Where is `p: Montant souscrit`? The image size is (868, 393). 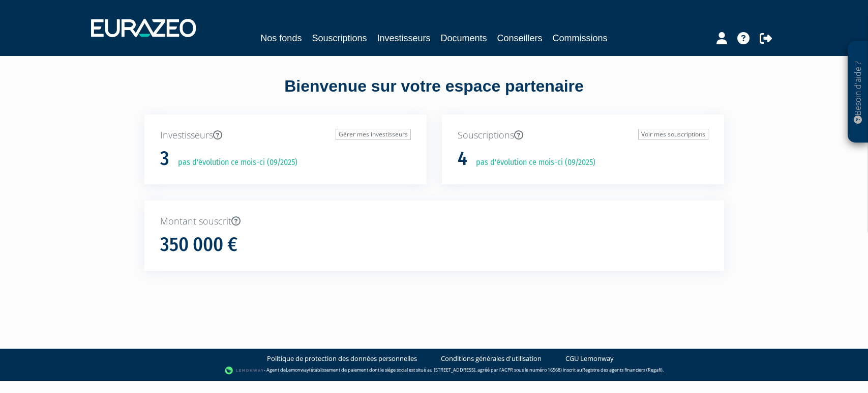 p: Montant souscrit is located at coordinates (434, 221).